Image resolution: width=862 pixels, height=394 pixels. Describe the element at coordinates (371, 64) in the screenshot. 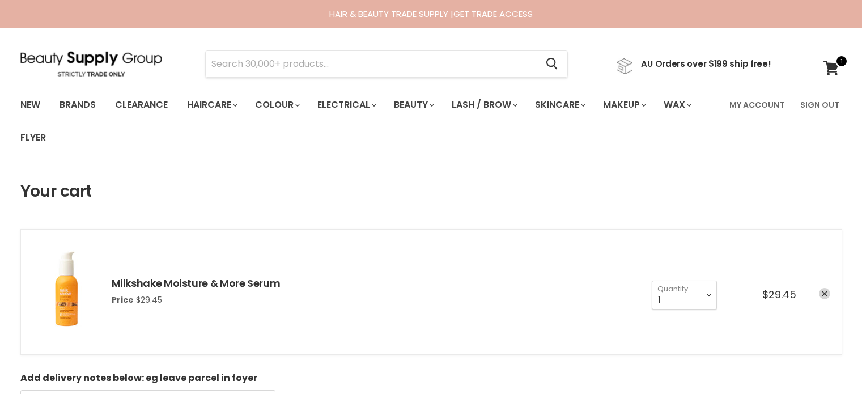

I see `input: Search` at that location.